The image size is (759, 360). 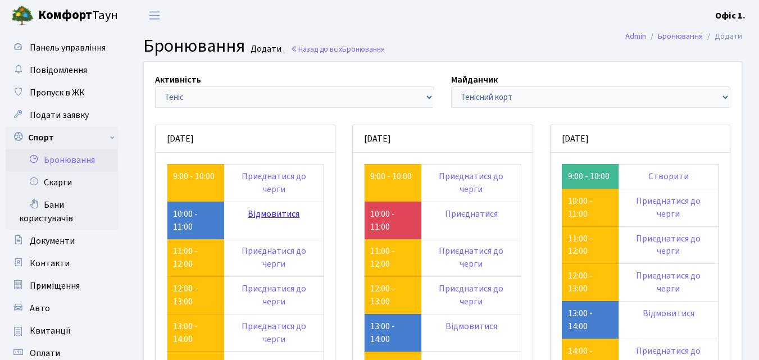 I want to click on span: Приміщення, so click(x=54, y=286).